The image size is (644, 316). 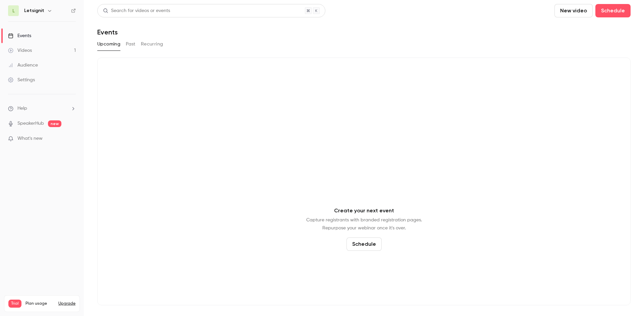 I want to click on span: Plan usage, so click(x=40, y=304).